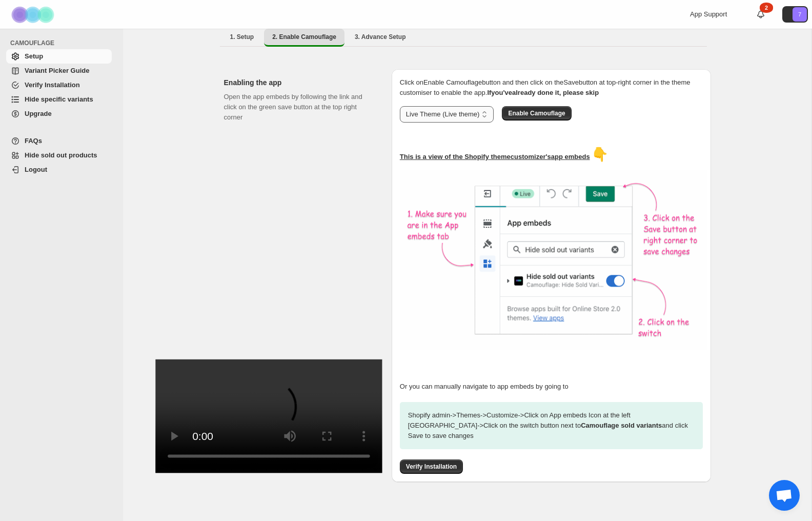 This screenshot has height=521, width=812. Describe the element at coordinates (551, 88) in the screenshot. I see `p: Click on Enable Camouflage button and then click on the Save button at top-right corner in the th...` at that location.